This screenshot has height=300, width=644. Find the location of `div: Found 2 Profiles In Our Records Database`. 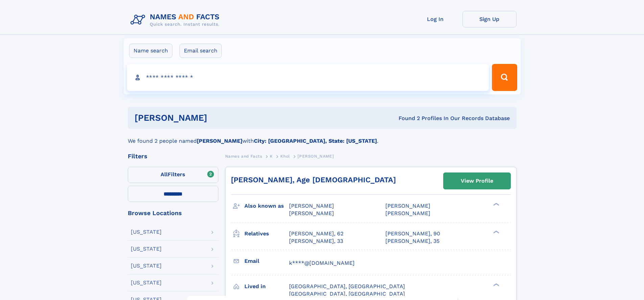

div: Found 2 Profiles In Our Records Database is located at coordinates (407, 118).